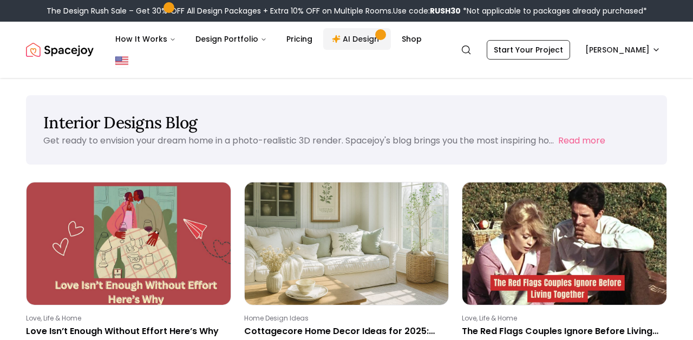 This screenshot has width=693, height=340. I want to click on p: The Red Flags Couples Ignore Before Living Together (and How to Handle Them), so click(562, 331).